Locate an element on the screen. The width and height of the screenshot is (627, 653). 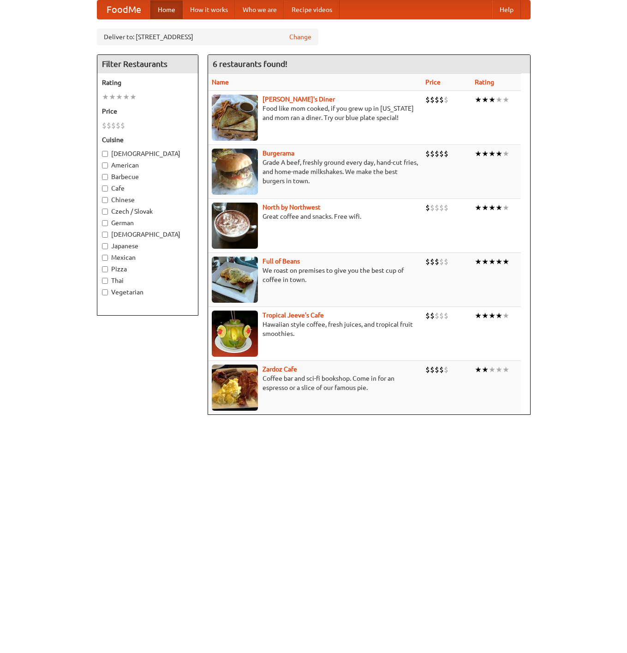
a: How it works is located at coordinates (209, 10).